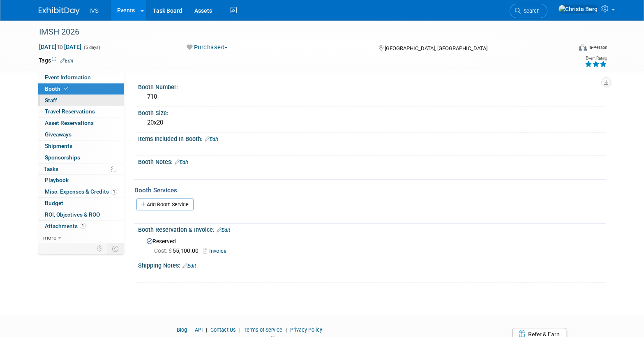 Image resolution: width=644 pixels, height=337 pixels. What do you see at coordinates (578, 9) in the screenshot?
I see `img: Christa Berg` at bounding box center [578, 9].